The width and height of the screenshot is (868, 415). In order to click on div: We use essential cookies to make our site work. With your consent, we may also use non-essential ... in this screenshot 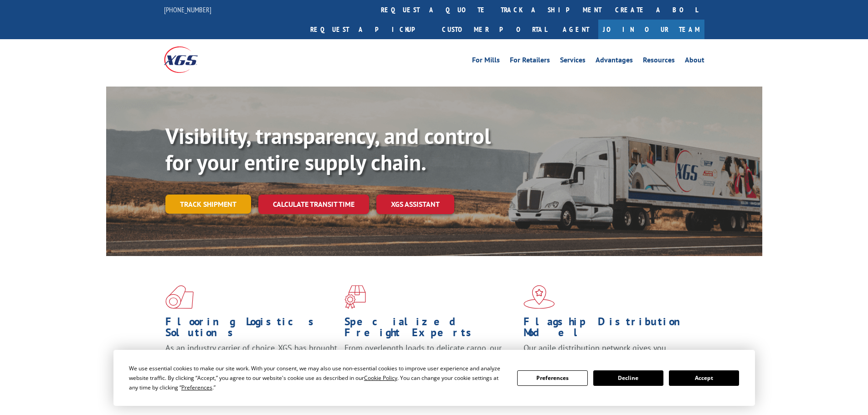, I will do `click(318, 378)`.